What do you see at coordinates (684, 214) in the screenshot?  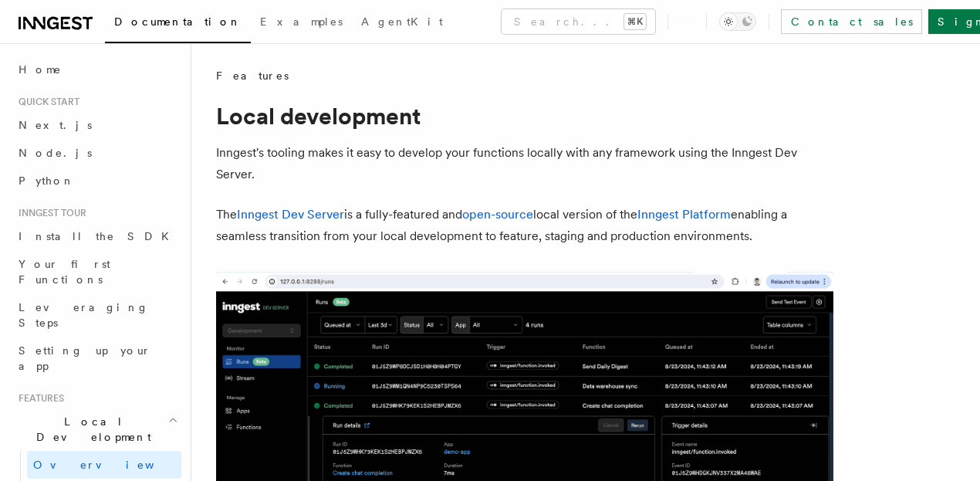 I see `a: Inngest Platform` at bounding box center [684, 214].